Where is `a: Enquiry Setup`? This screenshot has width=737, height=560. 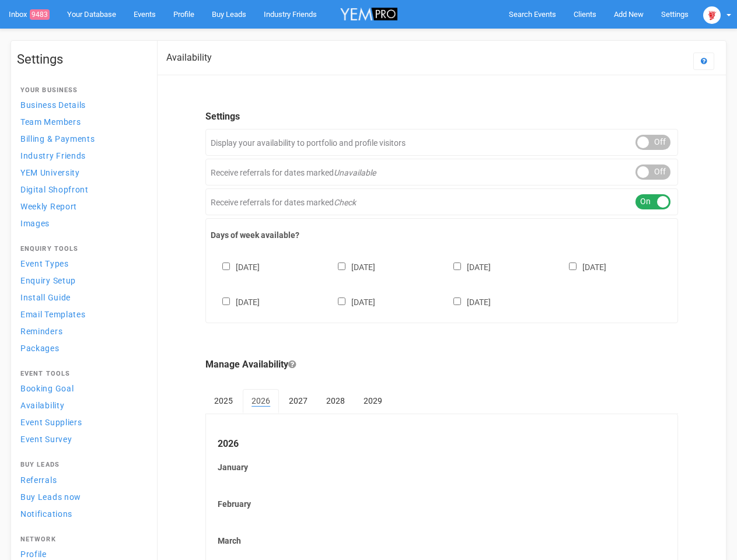 a: Enquiry Setup is located at coordinates (81, 280).